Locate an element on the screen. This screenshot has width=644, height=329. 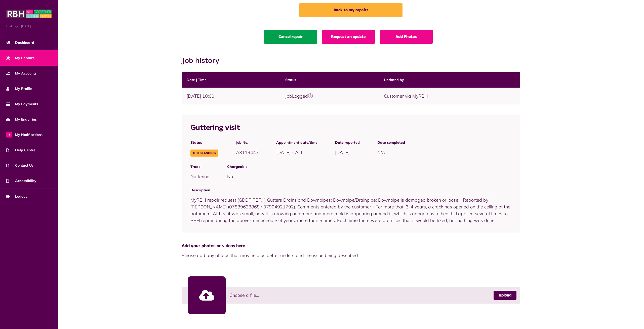
span: My Accounts is located at coordinates (21, 73).